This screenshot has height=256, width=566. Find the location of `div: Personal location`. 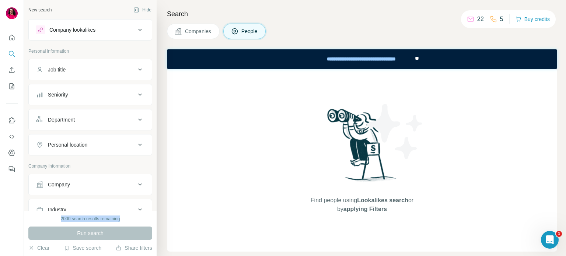

div: Personal location is located at coordinates (67, 145).